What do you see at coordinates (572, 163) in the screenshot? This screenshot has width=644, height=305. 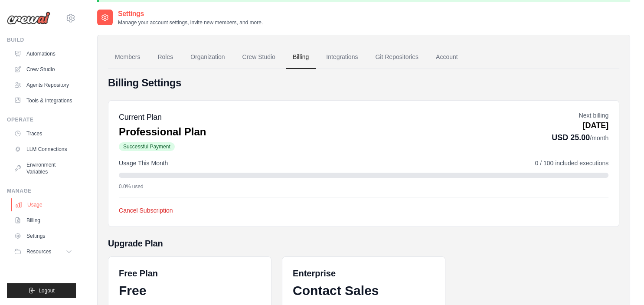 I see `span: 0 / 100 included executions` at bounding box center [572, 163].